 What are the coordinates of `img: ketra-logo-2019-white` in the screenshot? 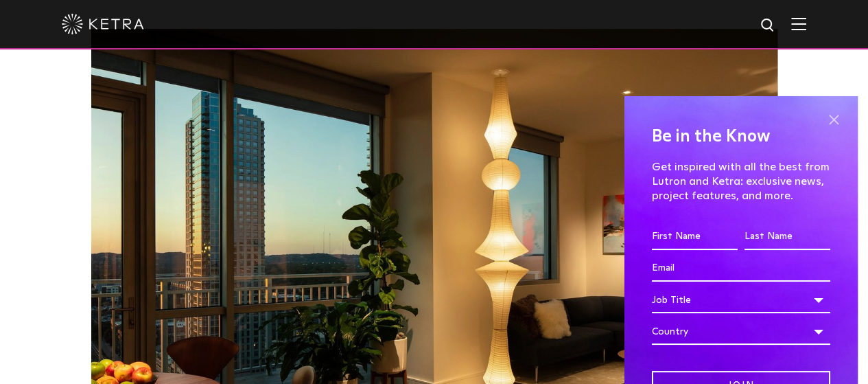 It's located at (103, 24).